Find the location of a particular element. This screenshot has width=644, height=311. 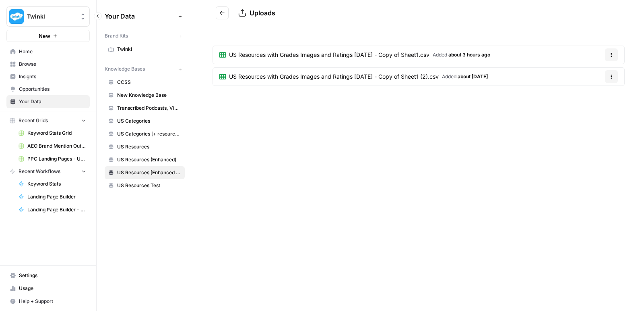

a: Opportunities is located at coordinates (48, 89).